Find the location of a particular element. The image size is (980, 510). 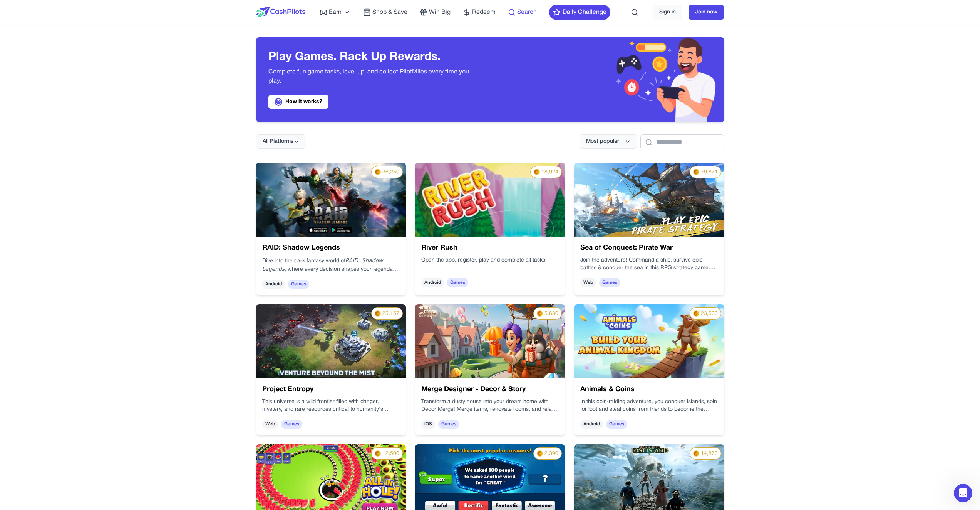

a: Shop & Save is located at coordinates (385, 12).